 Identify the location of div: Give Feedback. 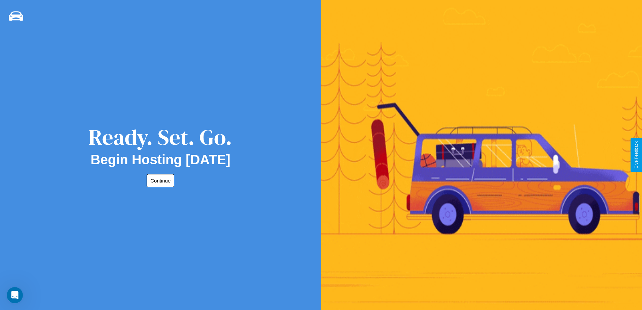
(636, 155).